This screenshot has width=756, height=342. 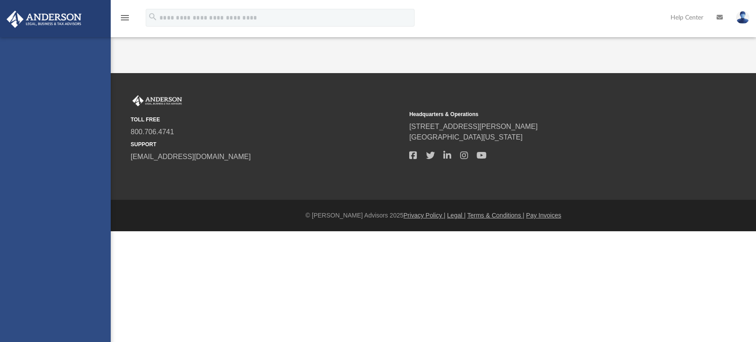 What do you see at coordinates (743, 17) in the screenshot?
I see `img: User Pic` at bounding box center [743, 17].